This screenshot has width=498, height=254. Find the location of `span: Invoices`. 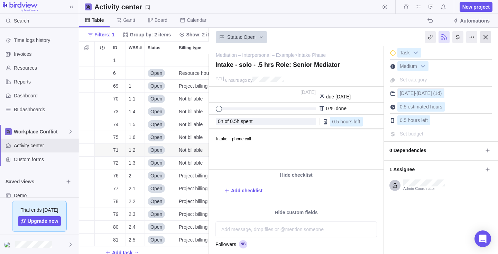

span: Invoices is located at coordinates (45, 54).